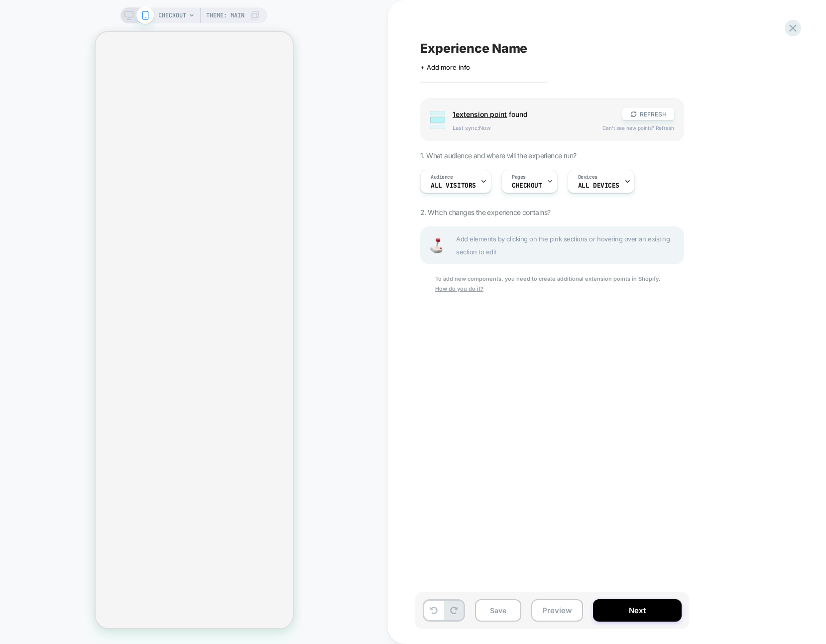 The height and width of the screenshot is (644, 826). What do you see at coordinates (436, 245) in the screenshot?
I see `img: Joystick` at bounding box center [436, 245].